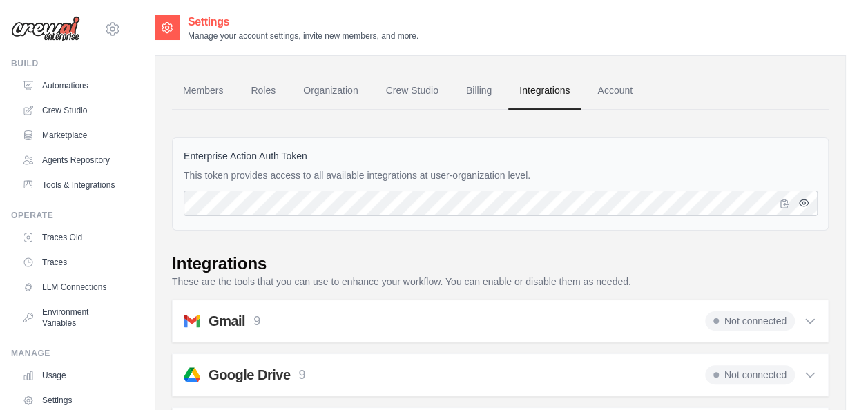 This screenshot has width=868, height=410. I want to click on h2: Google Drive, so click(249, 375).